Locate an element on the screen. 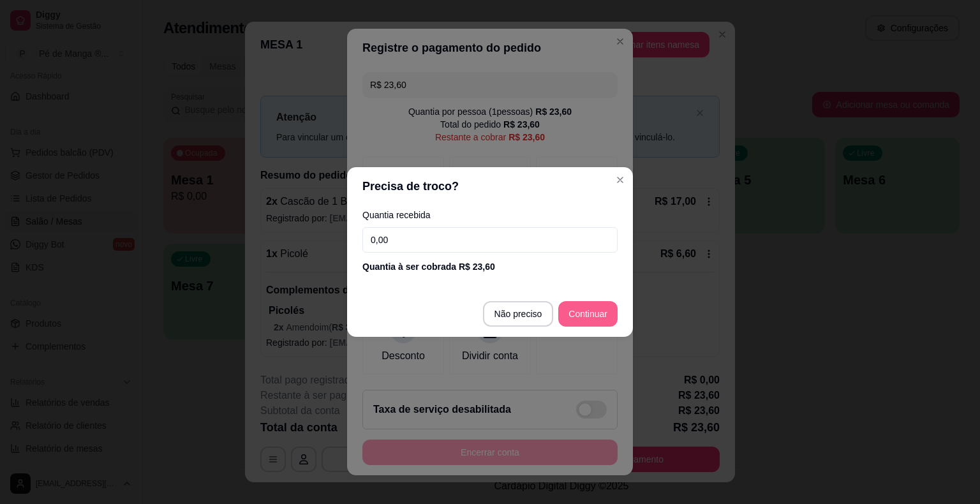  header: Precisa de troco? is located at coordinates (490, 186).